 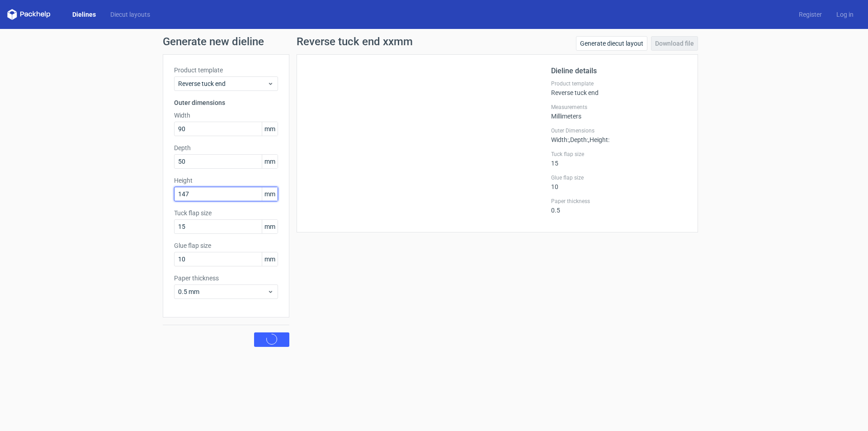 What do you see at coordinates (226, 116) in the screenshot?
I see `label: Width` at bounding box center [226, 116].